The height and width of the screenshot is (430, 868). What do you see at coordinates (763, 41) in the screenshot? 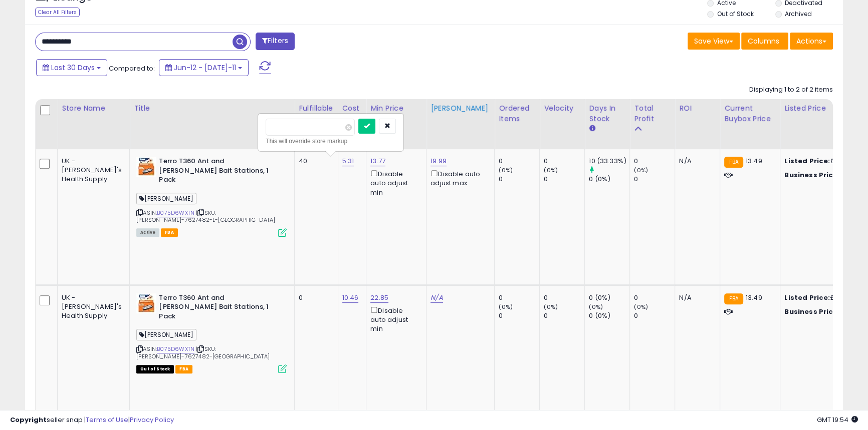
I see `span: Columns` at bounding box center [763, 41].